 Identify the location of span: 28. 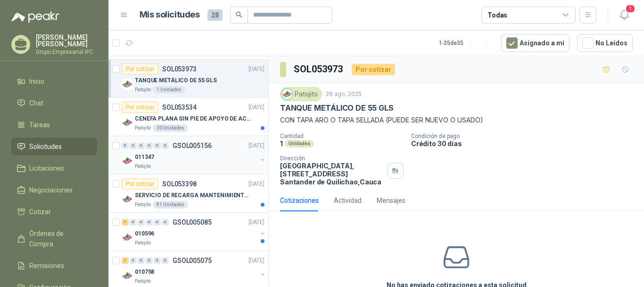
(215, 15).